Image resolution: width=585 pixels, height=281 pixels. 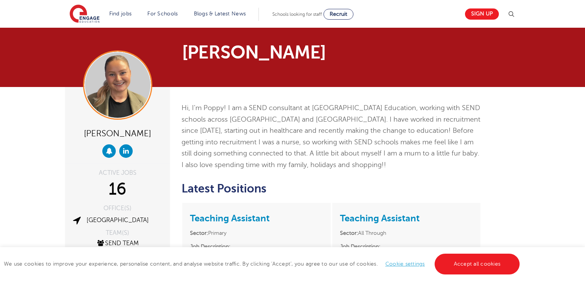 What do you see at coordinates (482, 14) in the screenshot?
I see `a: Sign up` at bounding box center [482, 14].